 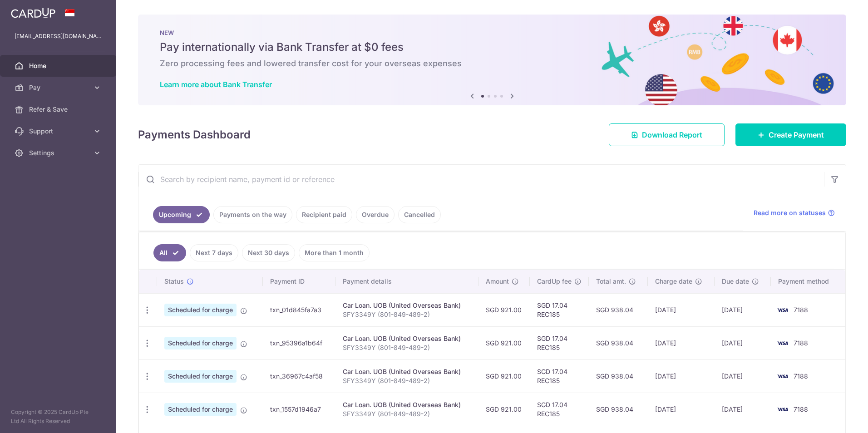 I want to click on a: Next 30 days, so click(x=269, y=252).